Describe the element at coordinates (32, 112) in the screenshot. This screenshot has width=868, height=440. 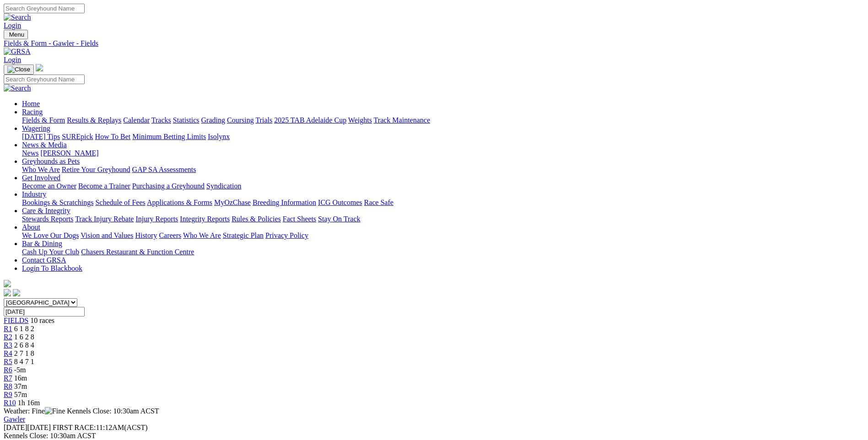
I see `a: Racing` at that location.